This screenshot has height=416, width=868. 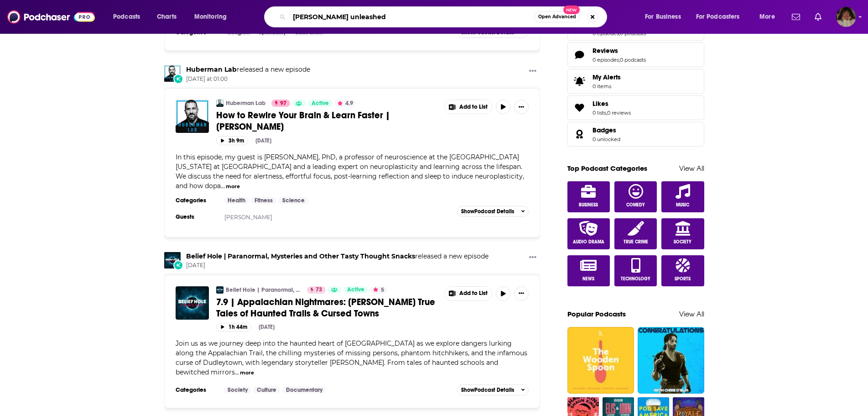 What do you see at coordinates (192, 116) in the screenshot?
I see `a: How to Rewire Your Brain & Learn Faster | Dr. Michael Kilgard` at bounding box center [192, 116].